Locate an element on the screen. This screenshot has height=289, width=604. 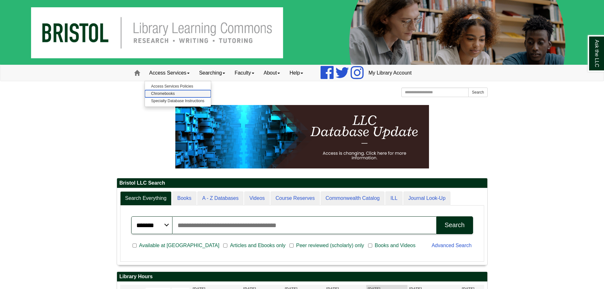
h2: Library Hours is located at coordinates (302, 276).